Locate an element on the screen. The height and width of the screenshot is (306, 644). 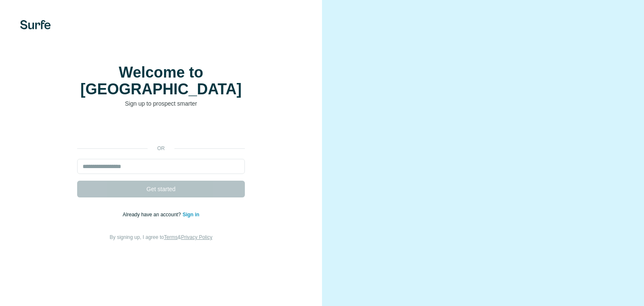
span: By signing up, I agree to & is located at coordinates (161, 237).